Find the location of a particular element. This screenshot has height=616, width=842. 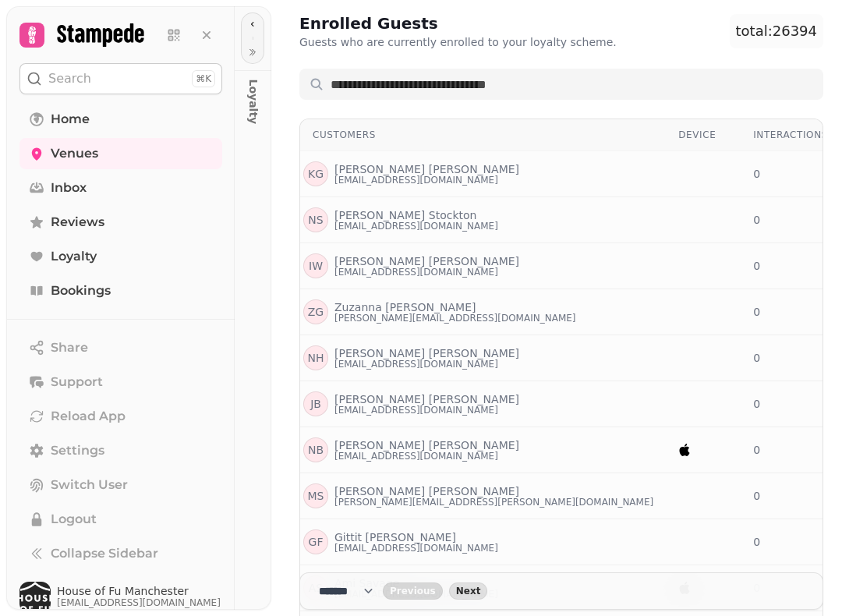

div: Customers is located at coordinates (483, 135).